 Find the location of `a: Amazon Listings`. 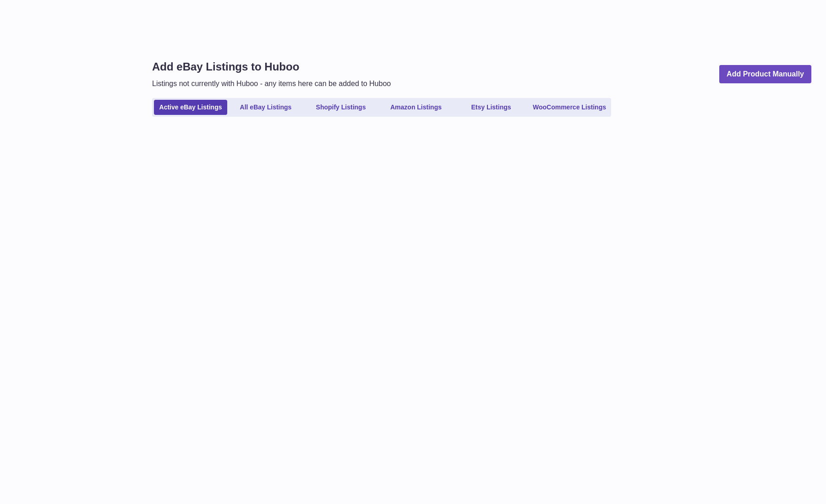

a: Amazon Listings is located at coordinates (416, 107).